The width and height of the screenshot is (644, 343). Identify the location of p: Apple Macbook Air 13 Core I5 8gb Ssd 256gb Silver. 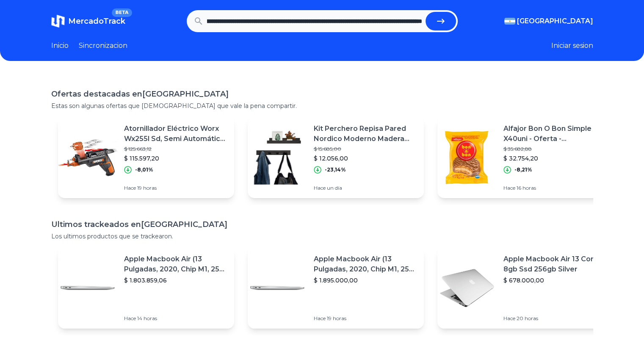
(555, 264).